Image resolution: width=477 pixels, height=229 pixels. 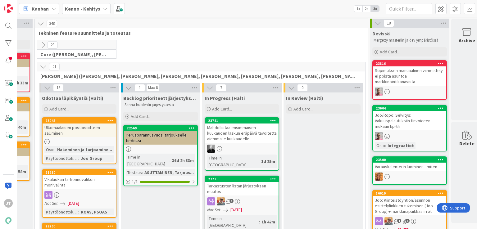 I want to click on img: HJ, so click(x=379, y=92).